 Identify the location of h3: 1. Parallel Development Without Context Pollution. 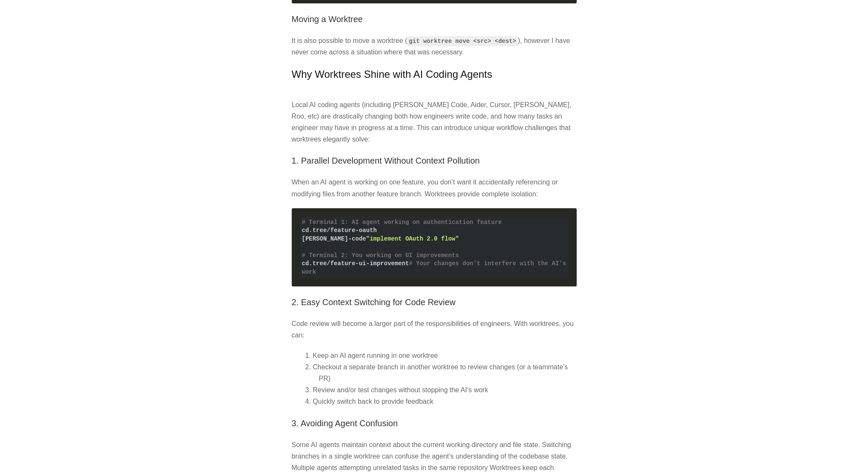
(434, 161).